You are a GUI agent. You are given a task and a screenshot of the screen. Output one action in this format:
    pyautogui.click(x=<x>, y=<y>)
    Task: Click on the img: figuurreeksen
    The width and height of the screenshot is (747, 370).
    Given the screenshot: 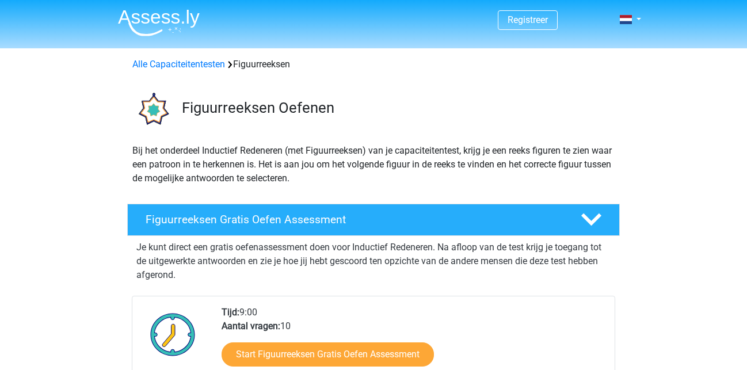 What is the action you would take?
    pyautogui.click(x=152, y=109)
    